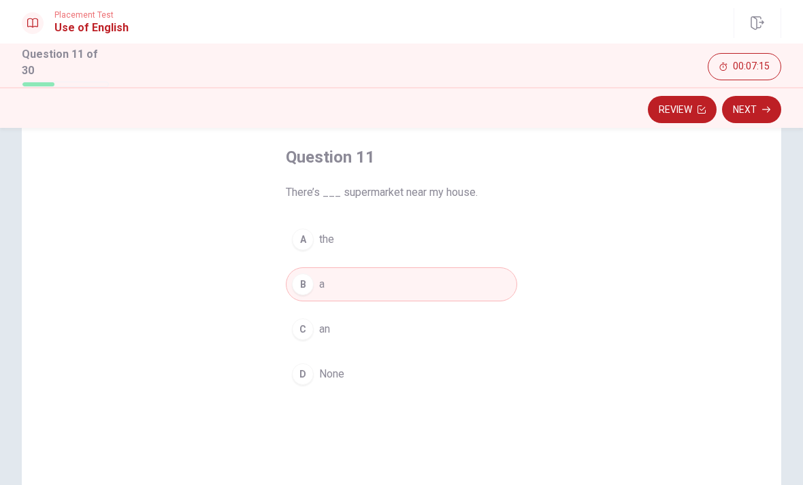 The width and height of the screenshot is (803, 485). Describe the element at coordinates (751, 110) in the screenshot. I see `button: Next` at that location.